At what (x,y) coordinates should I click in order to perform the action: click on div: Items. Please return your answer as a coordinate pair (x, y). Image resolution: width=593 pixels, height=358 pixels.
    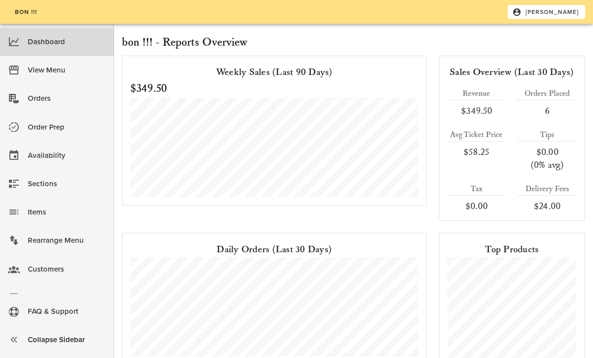
    Looking at the image, I should click on (67, 212).